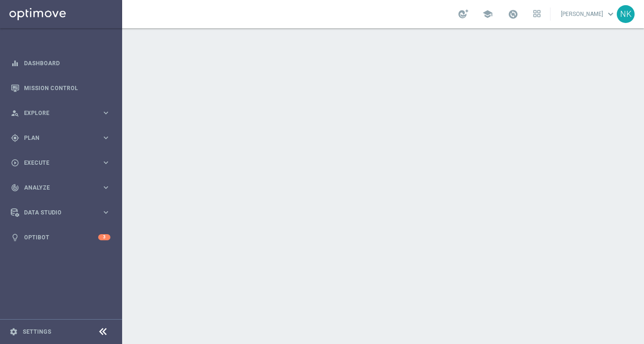 The image size is (644, 344). I want to click on div: Data Studio keyboard_arrow_right, so click(61, 213).